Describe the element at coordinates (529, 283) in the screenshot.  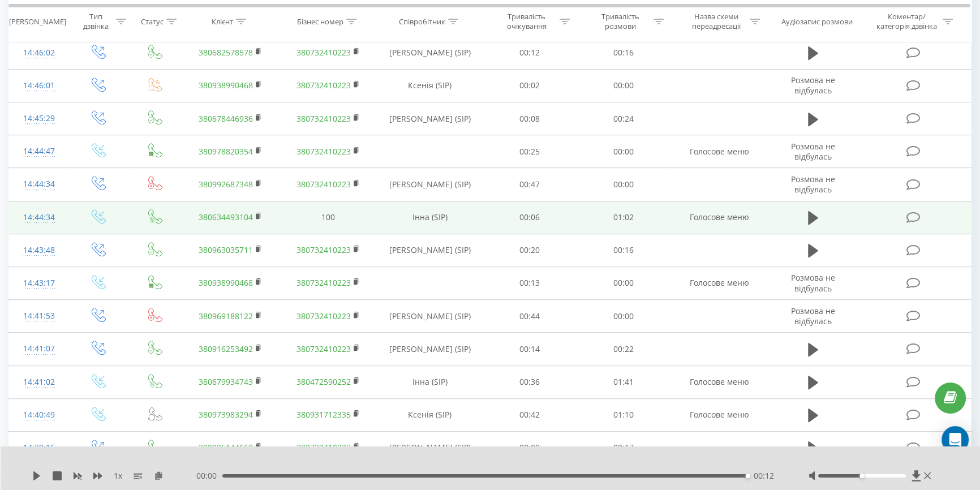
I see `td: 00:13` at that location.